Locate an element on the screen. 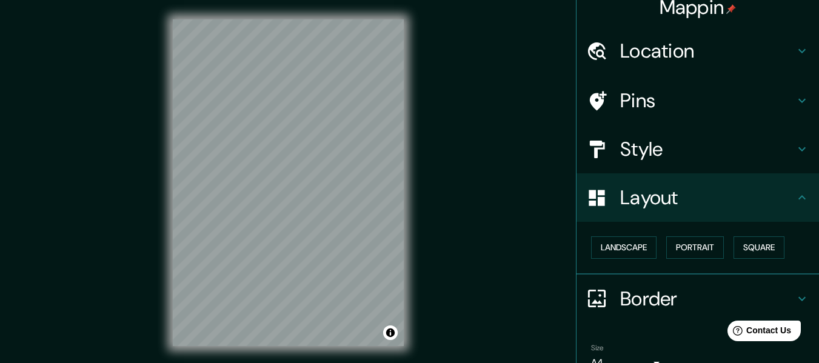 The width and height of the screenshot is (819, 363). button: Portrait is located at coordinates (694, 247).